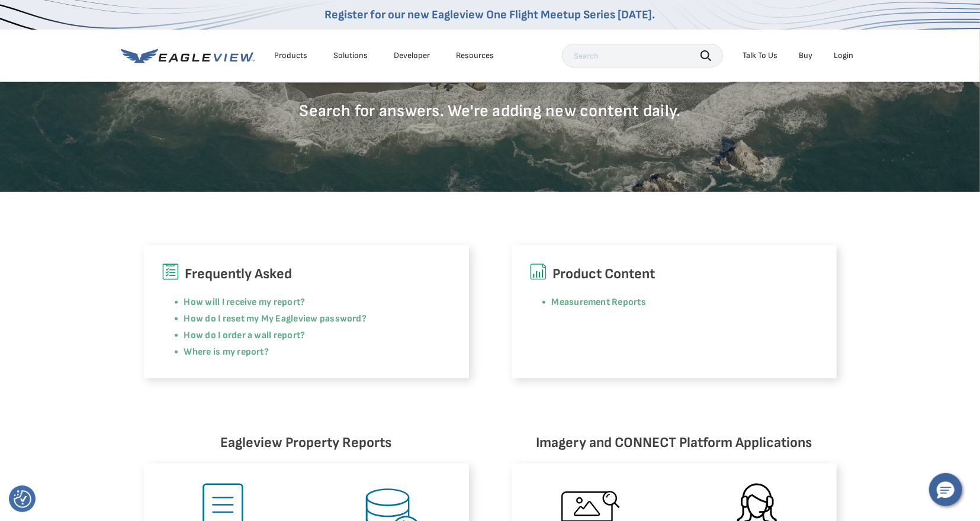 The height and width of the screenshot is (521, 980). What do you see at coordinates (806, 56) in the screenshot?
I see `a: Buy` at bounding box center [806, 56].